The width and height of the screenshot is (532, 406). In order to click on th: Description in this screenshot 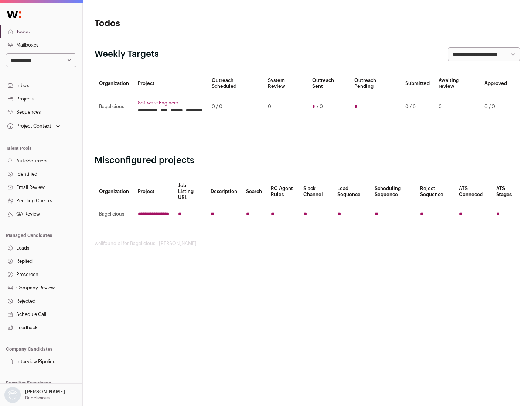, I will do `click(224, 192)`.